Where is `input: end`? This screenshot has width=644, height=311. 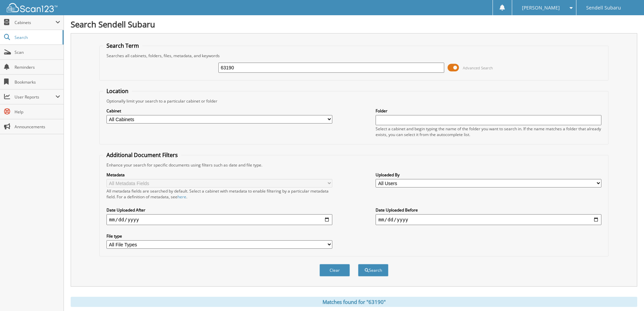 input: end is located at coordinates (489, 220).